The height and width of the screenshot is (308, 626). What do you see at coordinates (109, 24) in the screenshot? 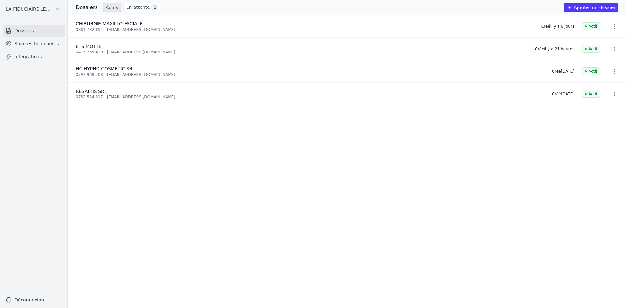
I see `span: CHIRURGIE MAXILLO-FACIALE` at bounding box center [109, 24].